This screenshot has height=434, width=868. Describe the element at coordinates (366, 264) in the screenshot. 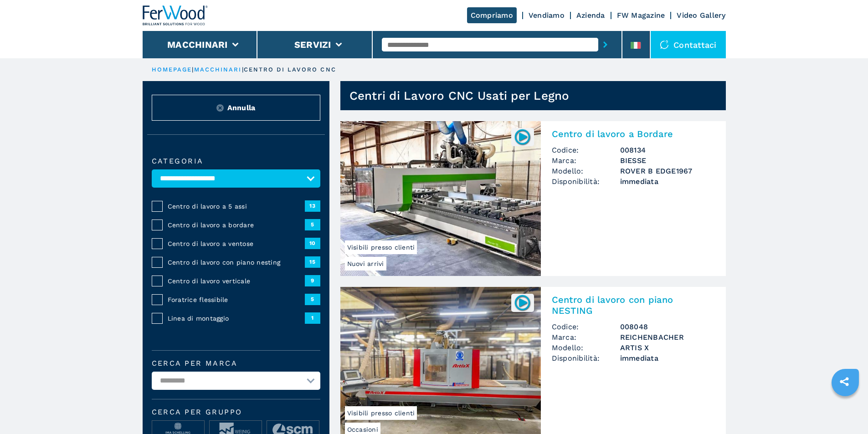

I see `span: Nuovi arrivi` at that location.